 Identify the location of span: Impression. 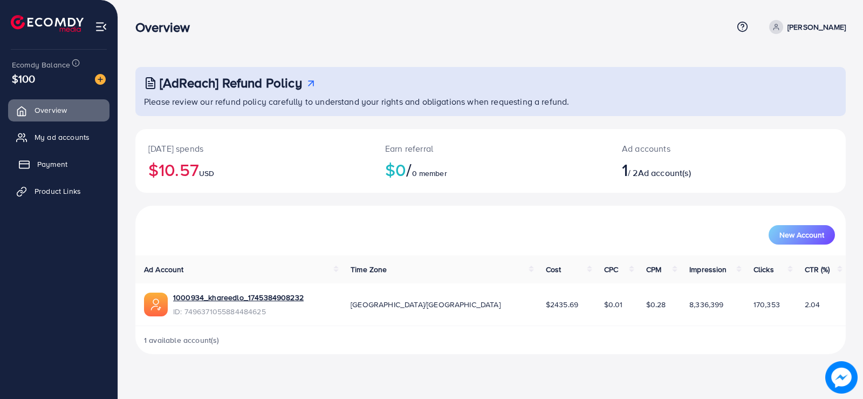
(708, 269).